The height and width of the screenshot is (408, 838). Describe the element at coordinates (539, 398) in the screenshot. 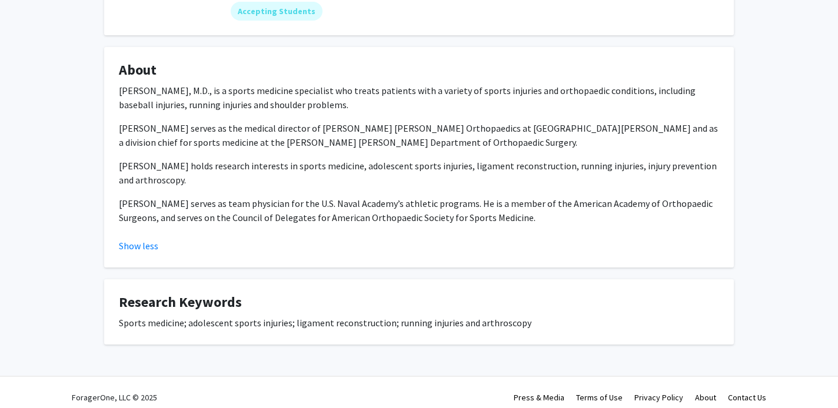

I see `a: Press & Media` at that location.